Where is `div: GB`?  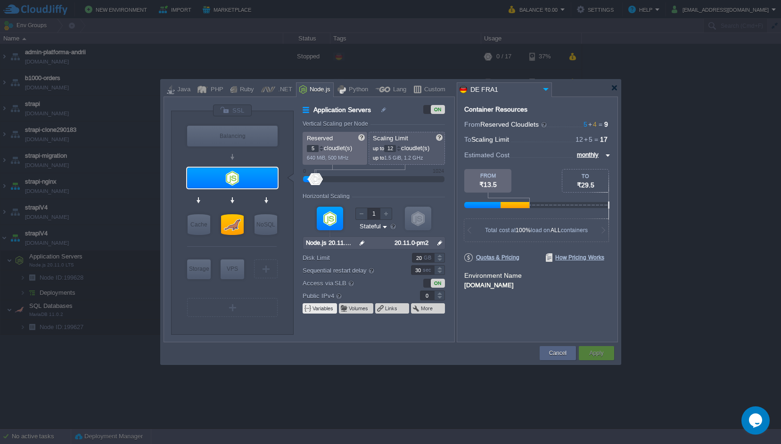
div: GB is located at coordinates (428, 258).